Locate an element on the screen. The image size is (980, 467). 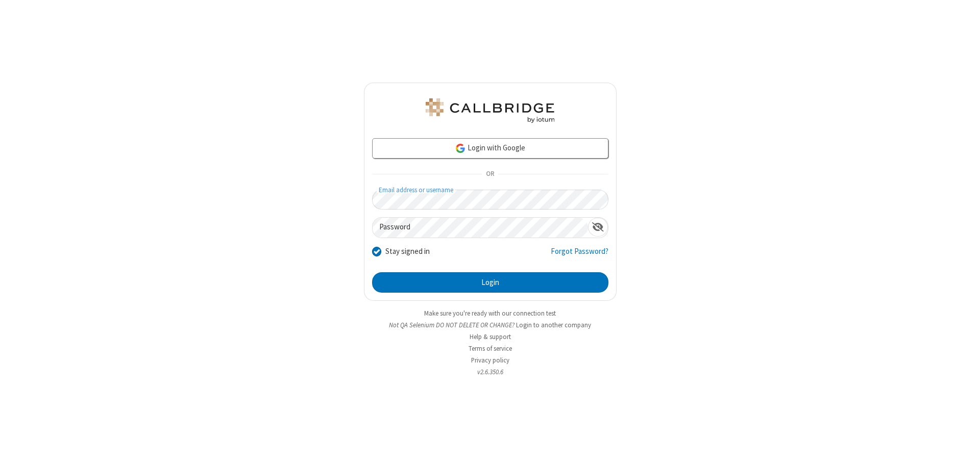
a: Privacy policy is located at coordinates (490, 360).